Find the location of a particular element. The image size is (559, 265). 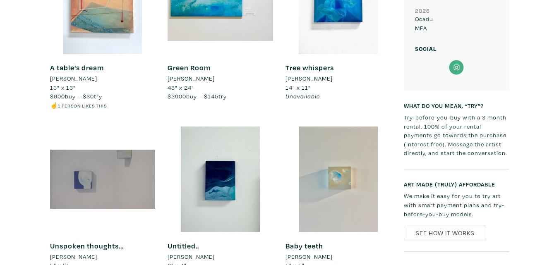

small: 1 person likes this is located at coordinates (82, 105).